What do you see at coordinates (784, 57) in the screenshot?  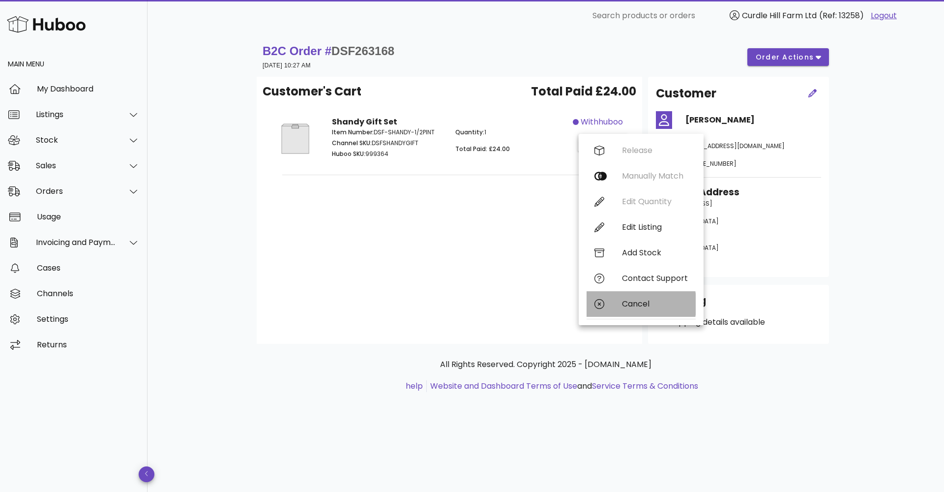 I see `span: order actions` at bounding box center [784, 57].